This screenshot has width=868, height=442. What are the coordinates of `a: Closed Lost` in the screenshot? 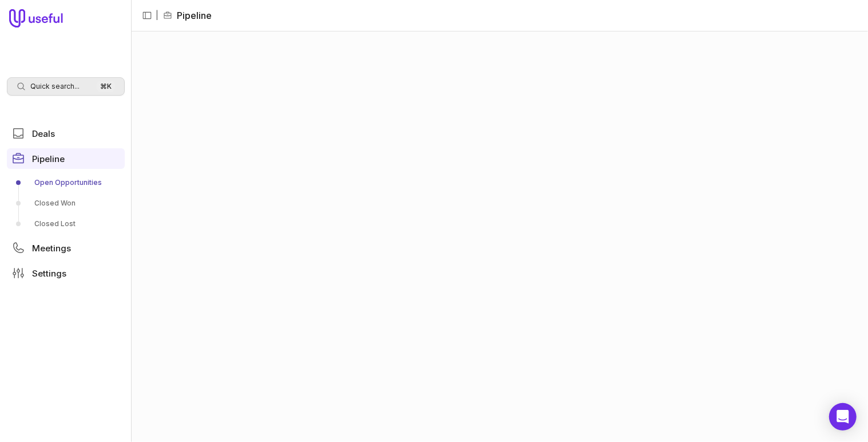 It's located at (66, 224).